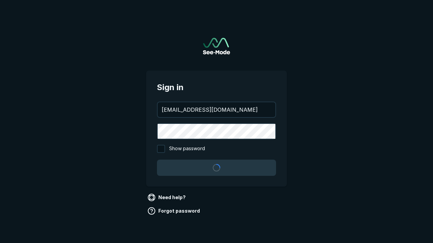  What do you see at coordinates (216, 88) in the screenshot?
I see `span: Sign in` at bounding box center [216, 88].